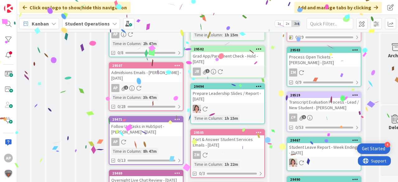 This screenshot has height=182, width=398. Describe the element at coordinates (326, 180) in the screenshot. I see `div: 29490` at that location.